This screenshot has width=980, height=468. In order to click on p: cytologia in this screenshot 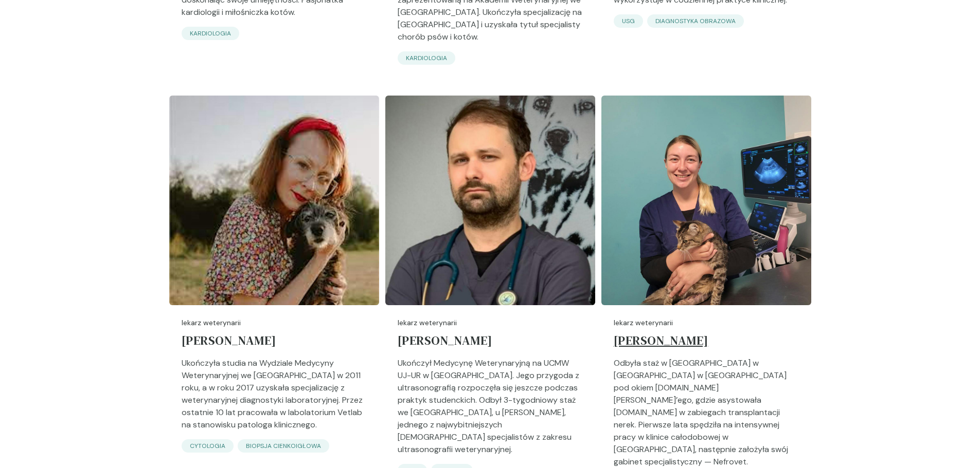, I will do `click(207, 446)`.